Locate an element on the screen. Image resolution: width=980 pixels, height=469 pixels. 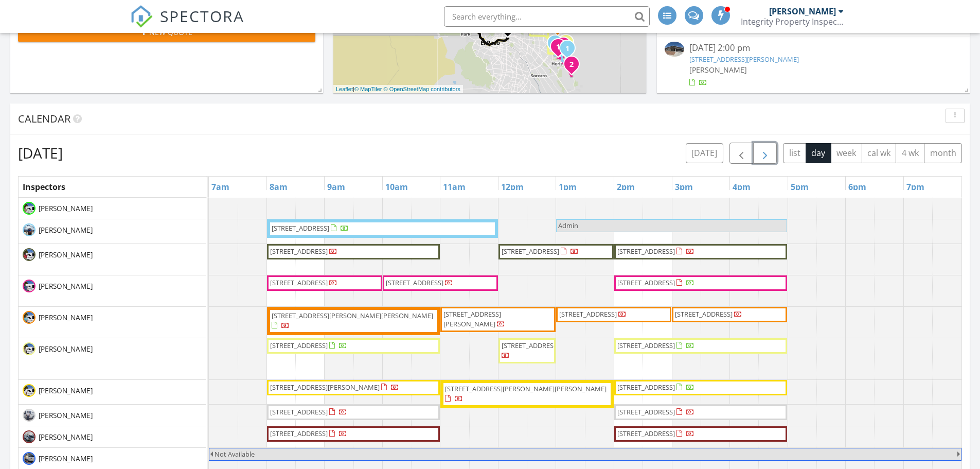
img: dsc_0556.jpg is located at coordinates (29, 390).